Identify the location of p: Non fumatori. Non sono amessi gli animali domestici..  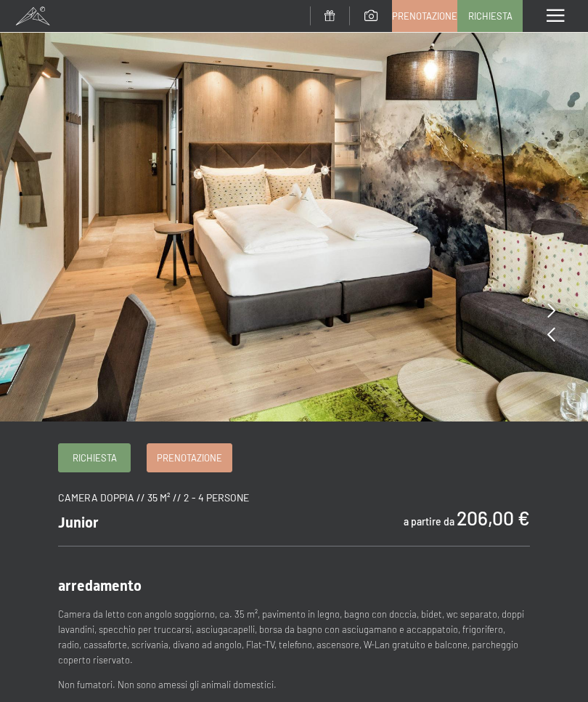
(294, 684).